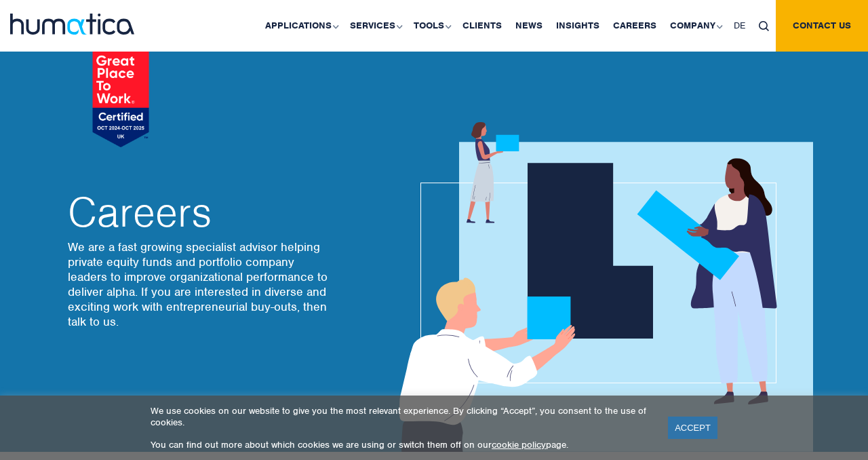 The width and height of the screenshot is (868, 460). What do you see at coordinates (693, 427) in the screenshot?
I see `a: ACCEPT` at bounding box center [693, 427].